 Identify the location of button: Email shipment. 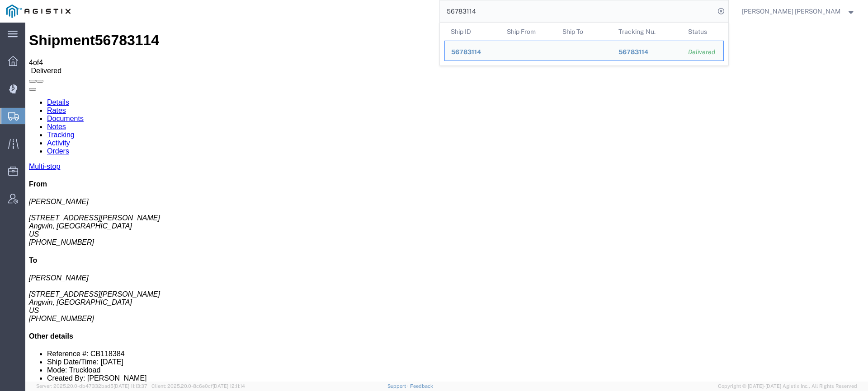
(7, 58).